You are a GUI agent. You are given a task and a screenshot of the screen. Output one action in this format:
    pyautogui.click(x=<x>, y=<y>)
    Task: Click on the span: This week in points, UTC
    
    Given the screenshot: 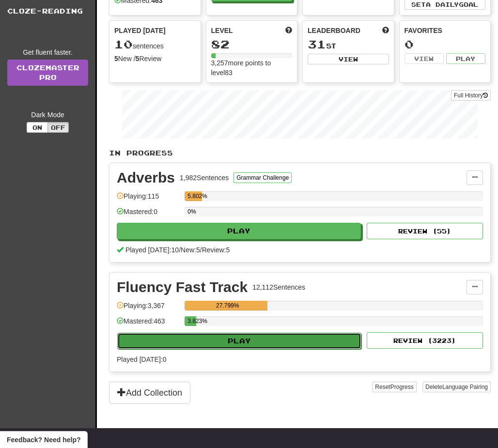 What is the action you would take?
    pyautogui.click(x=386, y=30)
    